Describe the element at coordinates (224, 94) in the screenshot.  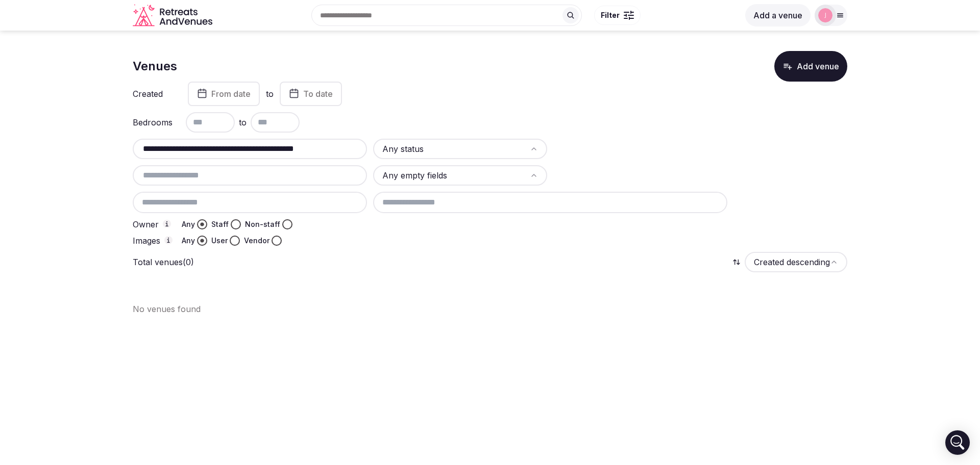
I see `button: From date` at that location.